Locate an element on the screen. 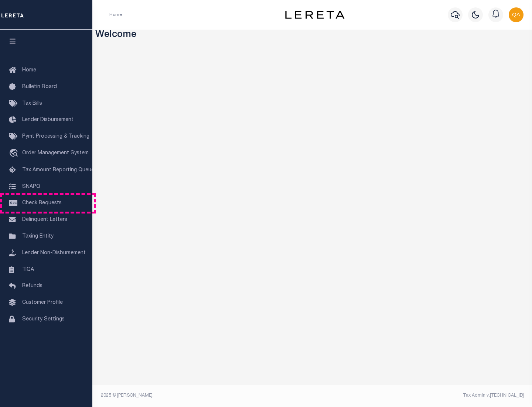  img: svg+xml;base64,PHN2ZyB4bWxucz0iaHR0cDovL3d3dy53My5vcmcvMjAwMC9zdmciIHBvaW50ZXItZXZlbnRzPSJub25lIi... is located at coordinates (516, 15).